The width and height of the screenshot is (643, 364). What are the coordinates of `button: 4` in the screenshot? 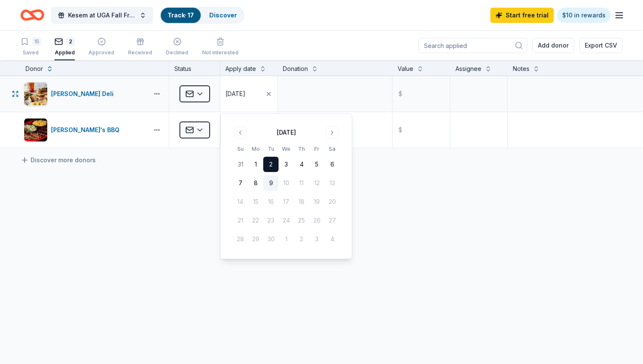 It's located at (301, 165).